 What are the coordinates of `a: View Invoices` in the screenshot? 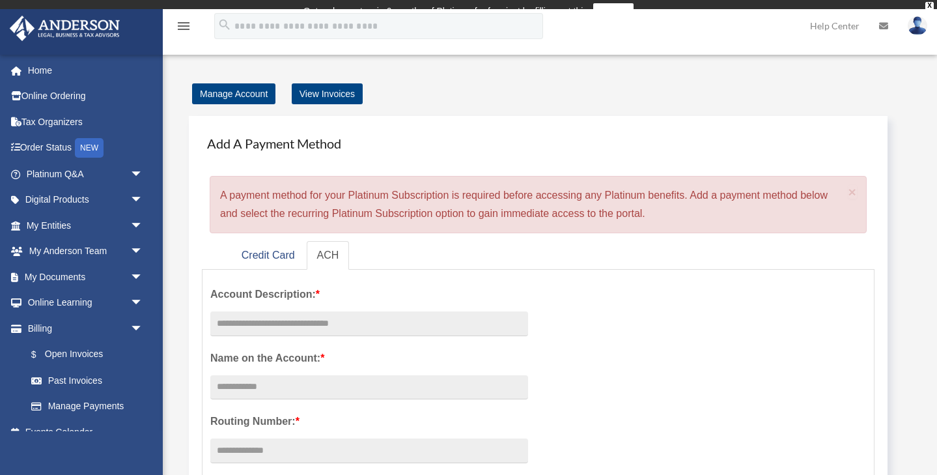 It's located at (327, 94).